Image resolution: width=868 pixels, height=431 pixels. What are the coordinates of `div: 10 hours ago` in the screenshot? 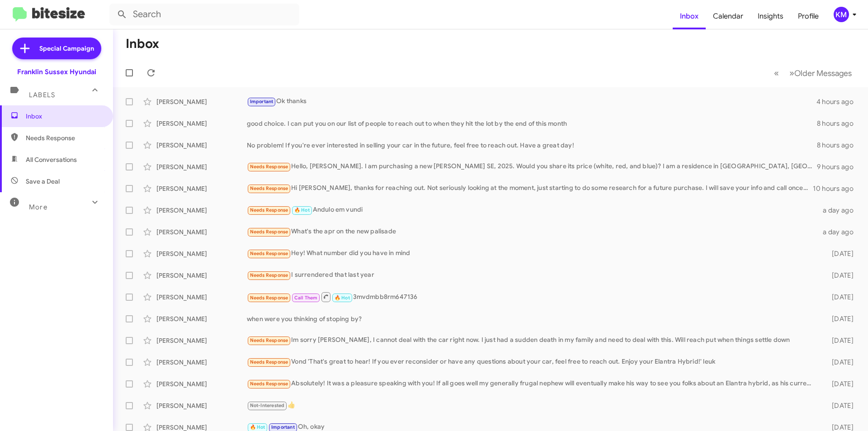 It's located at (837, 189).